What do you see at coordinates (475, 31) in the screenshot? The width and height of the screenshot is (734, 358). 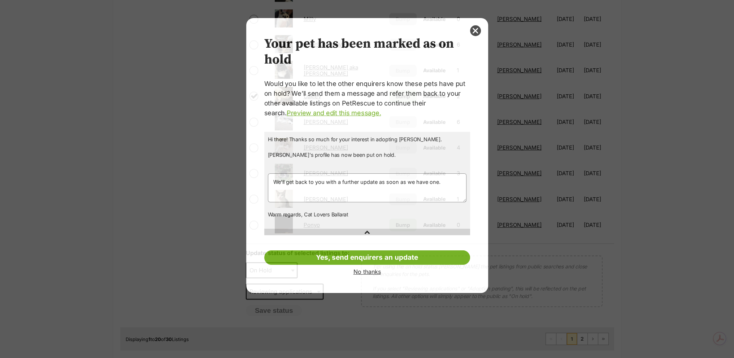 I see `button: close` at bounding box center [475, 31].